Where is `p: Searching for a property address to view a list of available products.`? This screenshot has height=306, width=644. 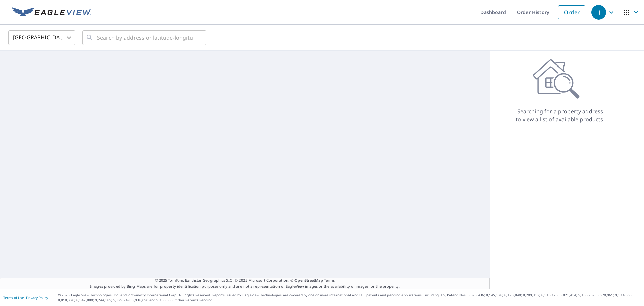
p: Searching for a property address to view a list of available products. is located at coordinates (561, 115).